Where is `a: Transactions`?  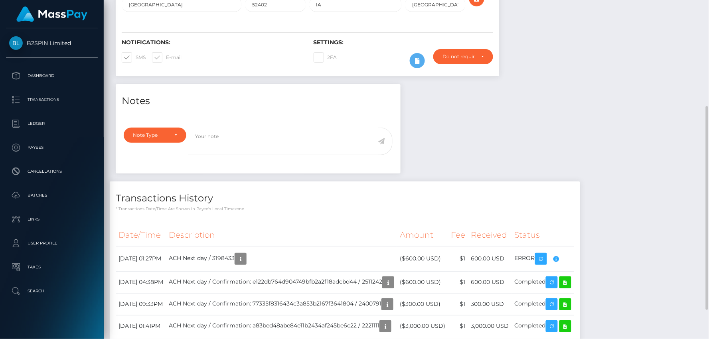
a: Transactions is located at coordinates (52, 100).